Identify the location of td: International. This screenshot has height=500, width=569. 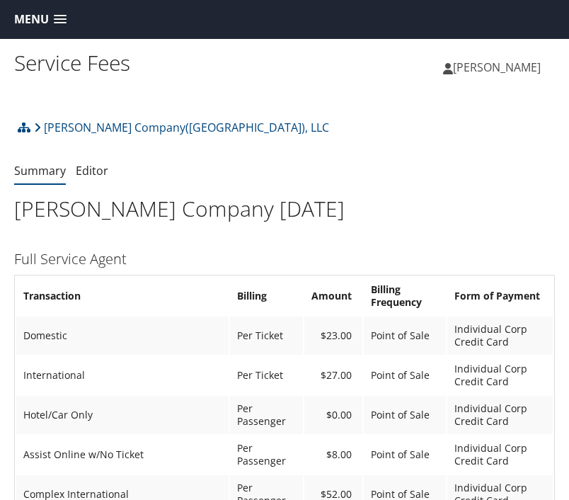
(122, 375).